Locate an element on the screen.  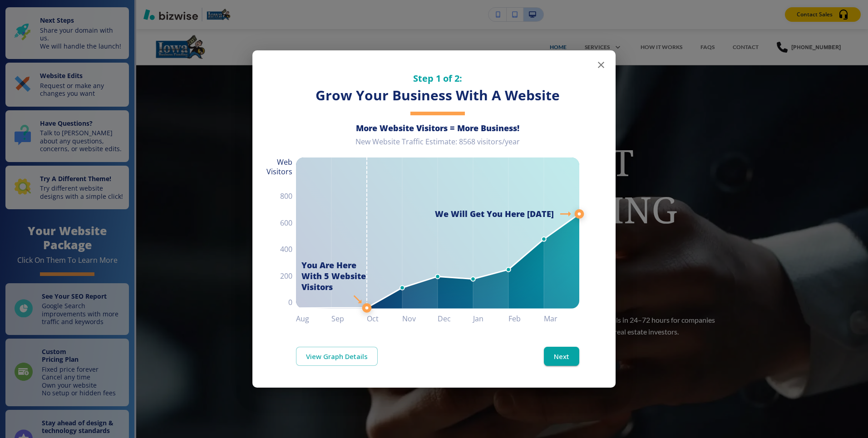
h6: Jan is located at coordinates (491, 319).